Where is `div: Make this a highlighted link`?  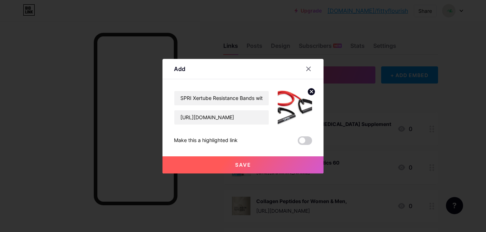
div: Make this a highlighted link is located at coordinates (206, 141).